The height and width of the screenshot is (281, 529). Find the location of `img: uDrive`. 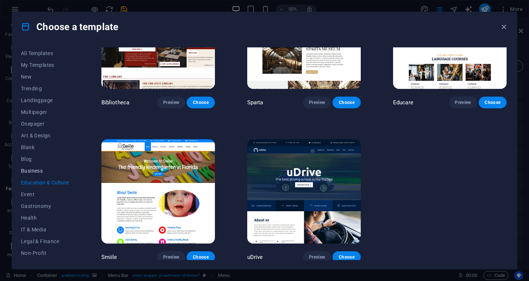

img: uDrive is located at coordinates (304, 191).